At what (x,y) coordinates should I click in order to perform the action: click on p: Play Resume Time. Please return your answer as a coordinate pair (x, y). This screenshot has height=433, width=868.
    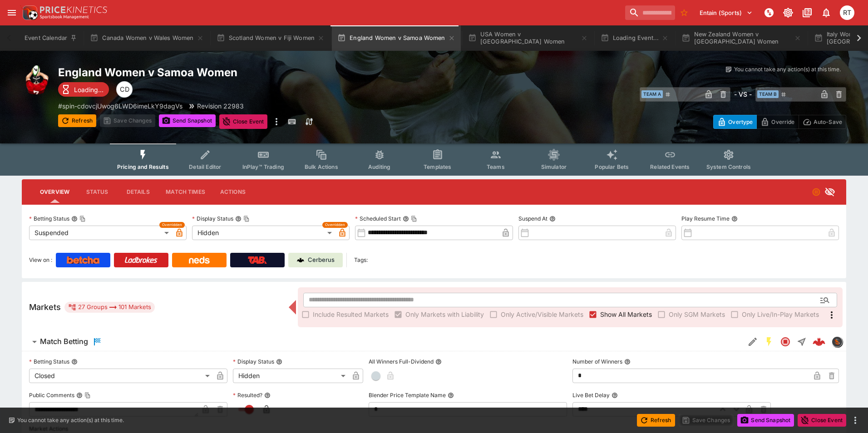
    Looking at the image, I should click on (706, 218).